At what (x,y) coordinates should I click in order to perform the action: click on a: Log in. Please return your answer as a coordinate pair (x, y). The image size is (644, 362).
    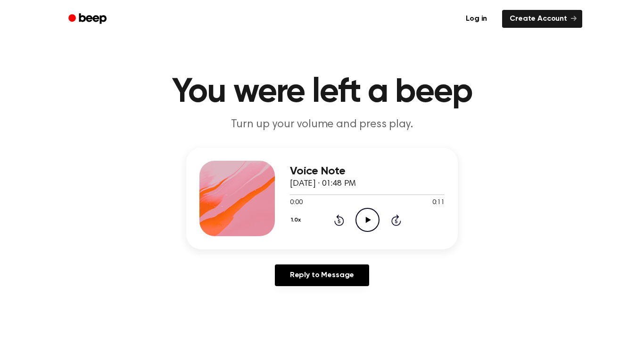
    Looking at the image, I should click on (476, 19).